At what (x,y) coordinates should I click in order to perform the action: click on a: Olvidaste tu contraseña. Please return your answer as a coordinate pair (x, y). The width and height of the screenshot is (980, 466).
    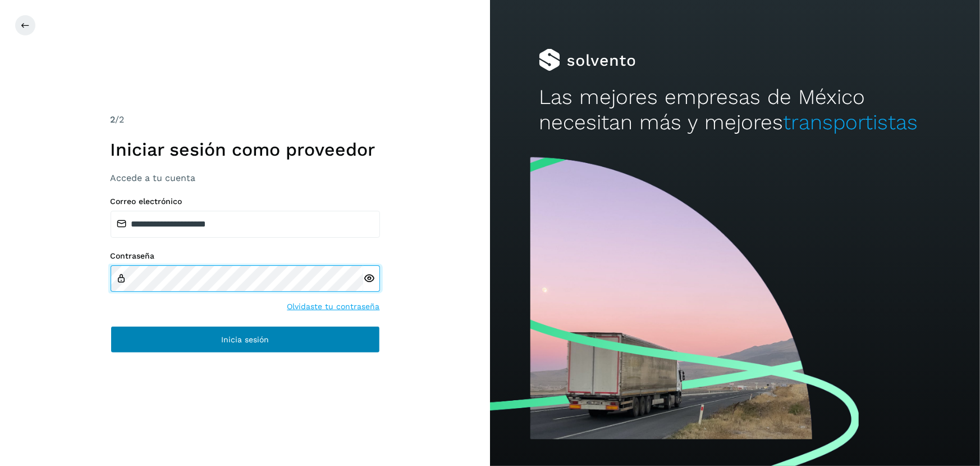
    Looking at the image, I should click on (334, 306).